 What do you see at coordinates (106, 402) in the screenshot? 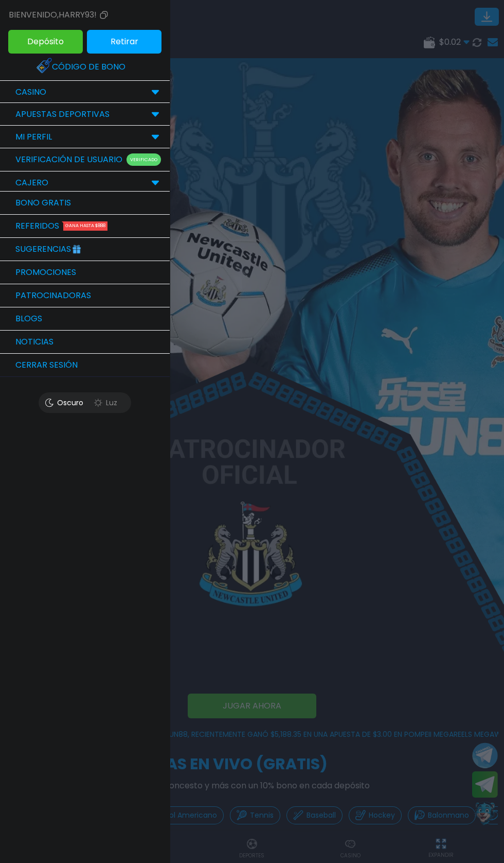
I see `div: Luz` at bounding box center [106, 402].